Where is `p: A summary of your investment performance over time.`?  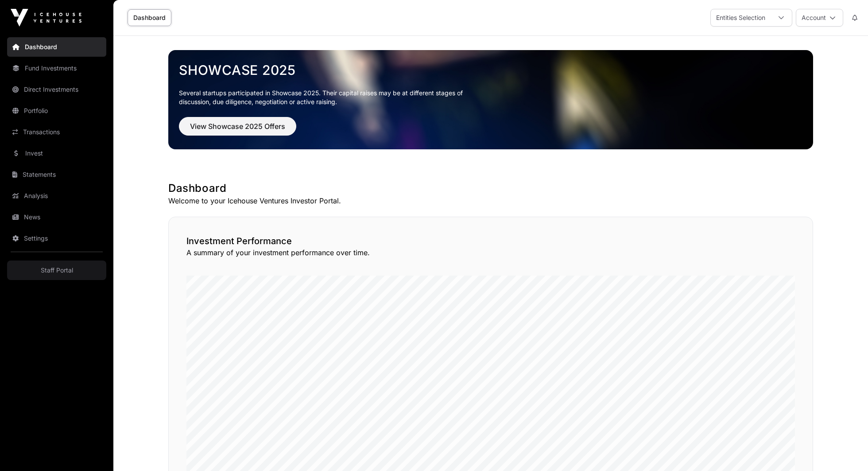
p: A summary of your investment performance over time. is located at coordinates (491, 253).